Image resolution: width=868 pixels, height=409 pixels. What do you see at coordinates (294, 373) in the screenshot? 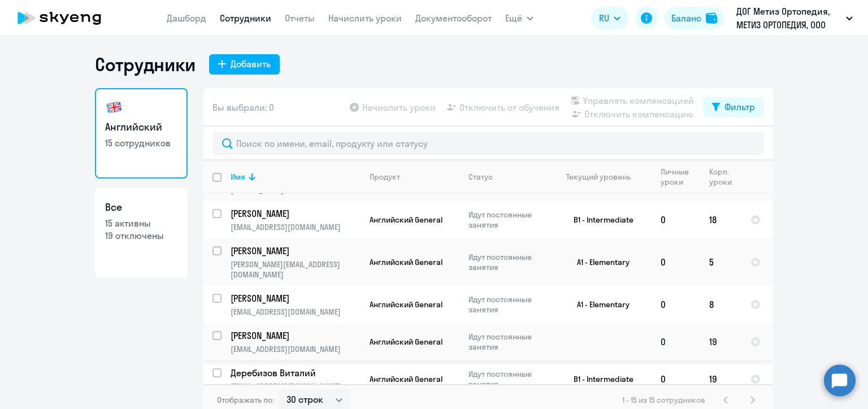
I see `p: Деребизов Виталий` at bounding box center [294, 373].